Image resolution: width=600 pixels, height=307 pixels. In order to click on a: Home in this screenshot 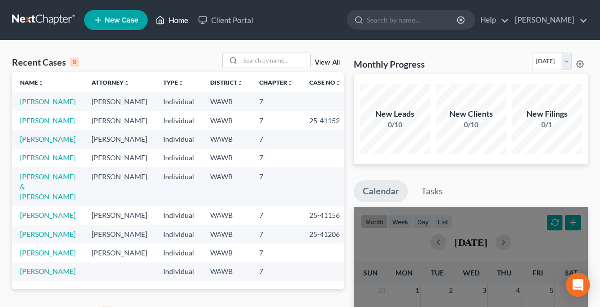, I will do `click(172, 20)`.